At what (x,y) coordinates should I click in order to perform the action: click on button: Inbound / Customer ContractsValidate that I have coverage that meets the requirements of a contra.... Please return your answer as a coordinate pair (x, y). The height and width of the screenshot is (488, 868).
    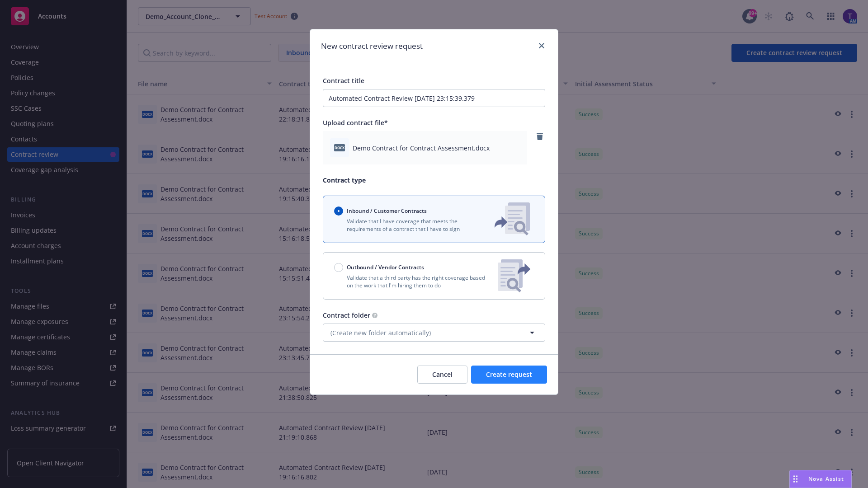
    Looking at the image, I should click on (434, 219).